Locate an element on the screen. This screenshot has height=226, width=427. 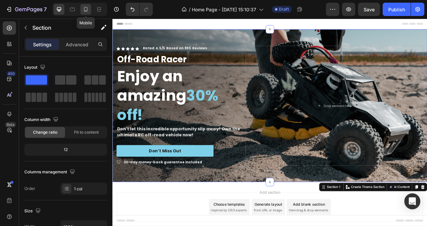
button: Publish is located at coordinates (397, 9).